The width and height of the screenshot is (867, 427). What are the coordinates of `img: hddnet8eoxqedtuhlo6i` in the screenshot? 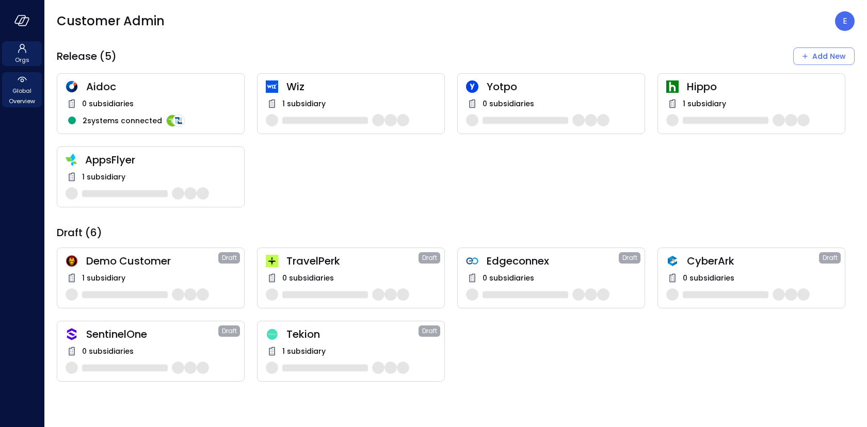 It's located at (72, 87).